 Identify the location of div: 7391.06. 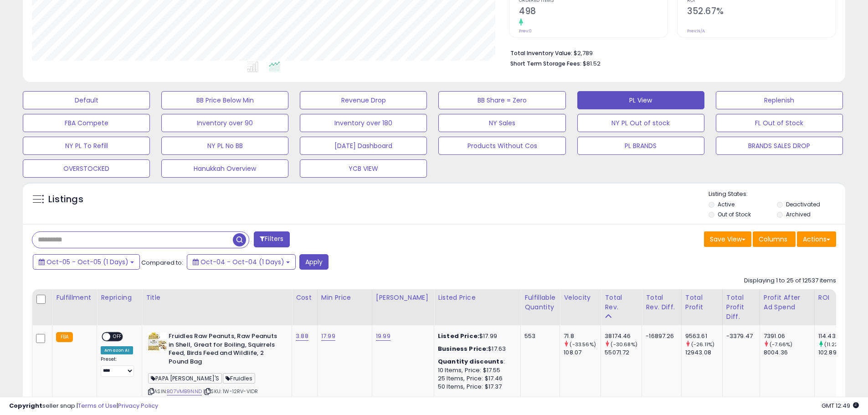
(789, 336).